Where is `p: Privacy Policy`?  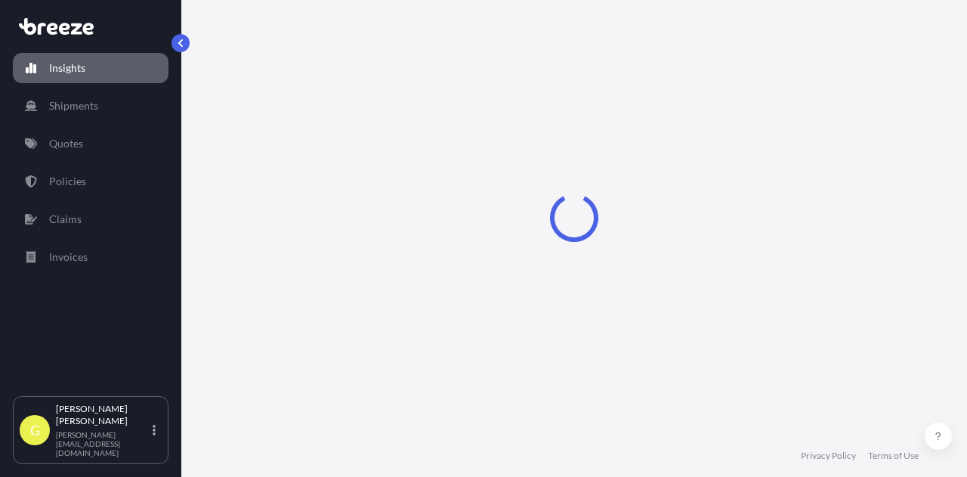 p: Privacy Policy is located at coordinates (828, 456).